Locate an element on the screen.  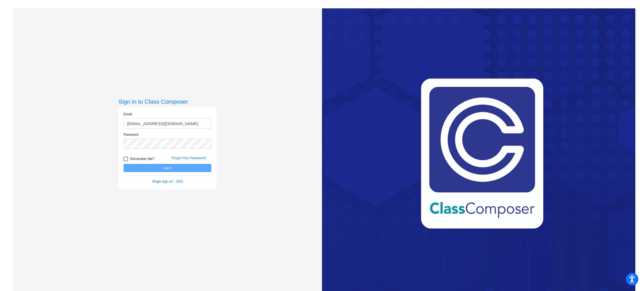
span: Remember Me? is located at coordinates (142, 159).